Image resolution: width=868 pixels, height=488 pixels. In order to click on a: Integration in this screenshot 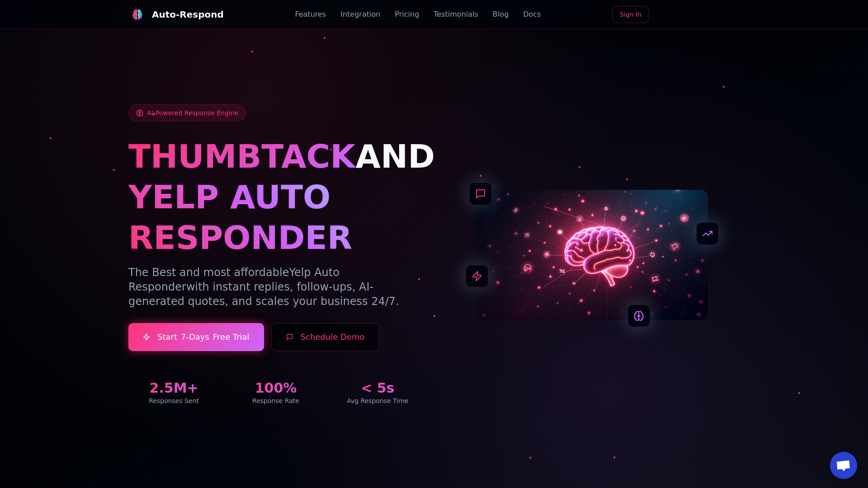, I will do `click(360, 15)`.